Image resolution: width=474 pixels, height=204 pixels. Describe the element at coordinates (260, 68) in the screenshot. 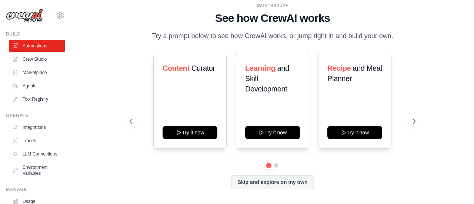

I see `span: Learning` at that location.